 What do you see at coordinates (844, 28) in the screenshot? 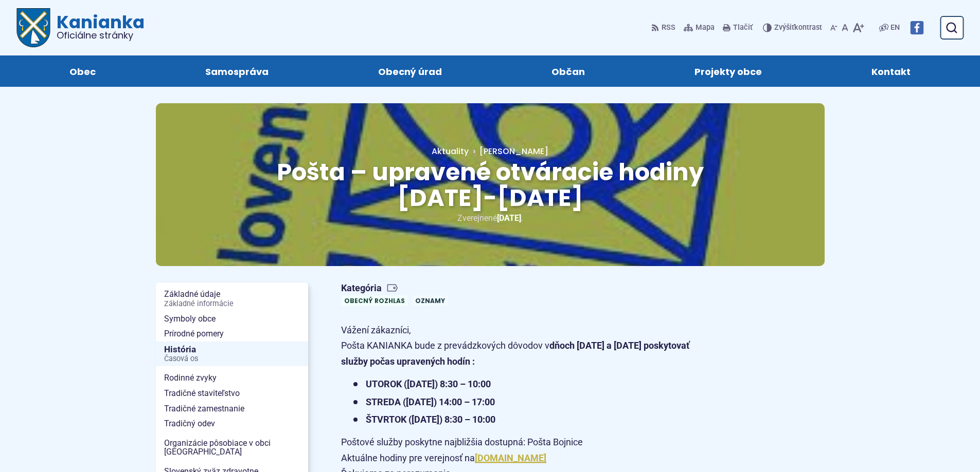
I see `button: Nastaviť pôvodnú veľkosť písma` at bounding box center [844, 28].